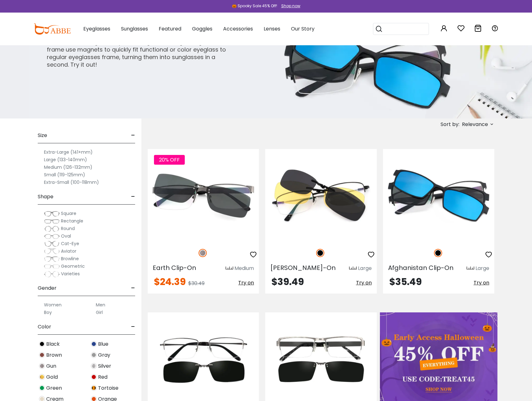 This screenshot has width=532, height=401. I want to click on span: Sort by:, so click(450, 124).